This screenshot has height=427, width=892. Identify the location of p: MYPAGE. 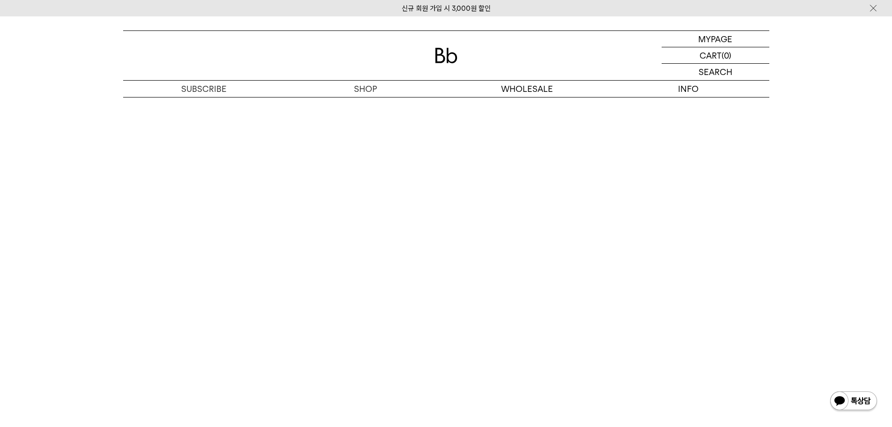
(715, 39).